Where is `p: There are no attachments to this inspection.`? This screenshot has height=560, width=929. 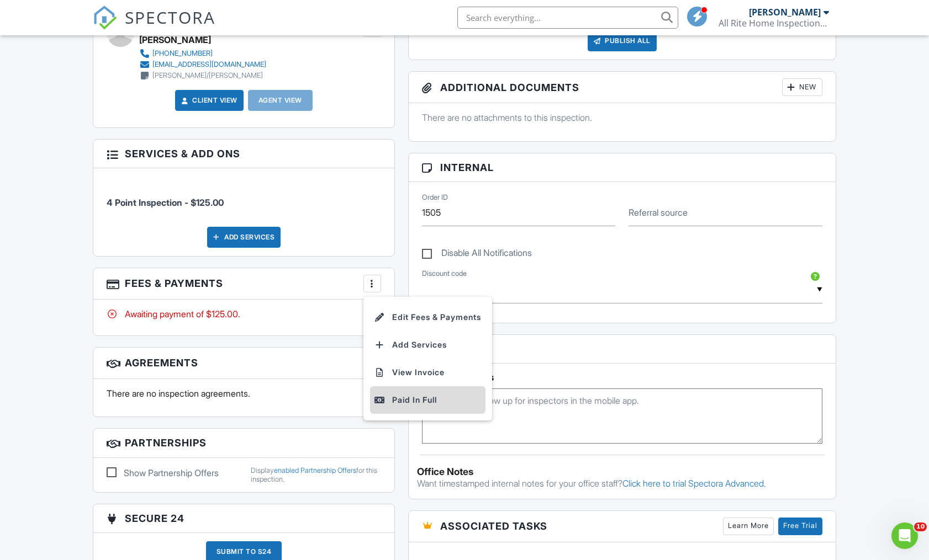 p: There are no attachments to this inspection. is located at coordinates (621, 117).